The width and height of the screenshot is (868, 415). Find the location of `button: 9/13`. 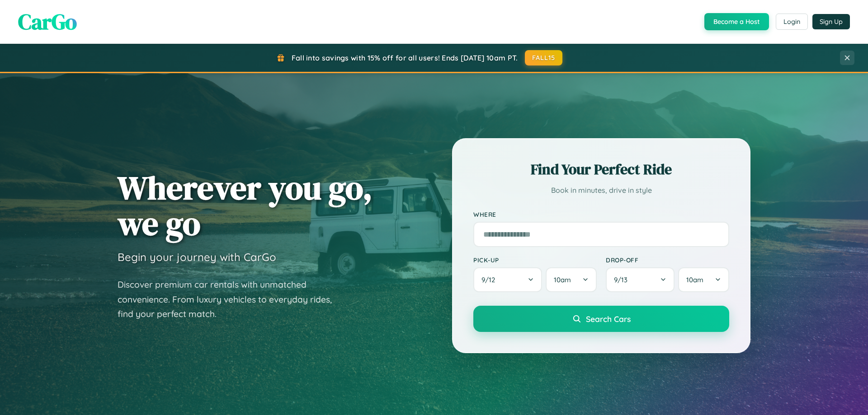

button: 9/13 is located at coordinates (640, 280).